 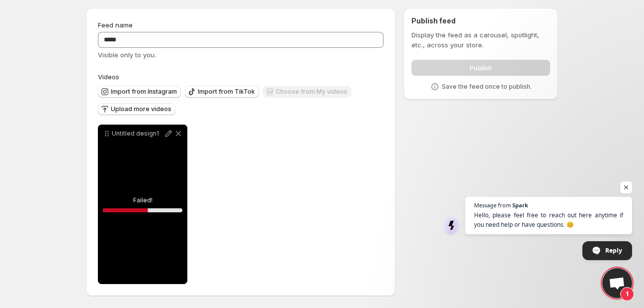 I want to click on p: Display the feed as a carousel, spotlight, etc., across your store., so click(x=481, y=39).